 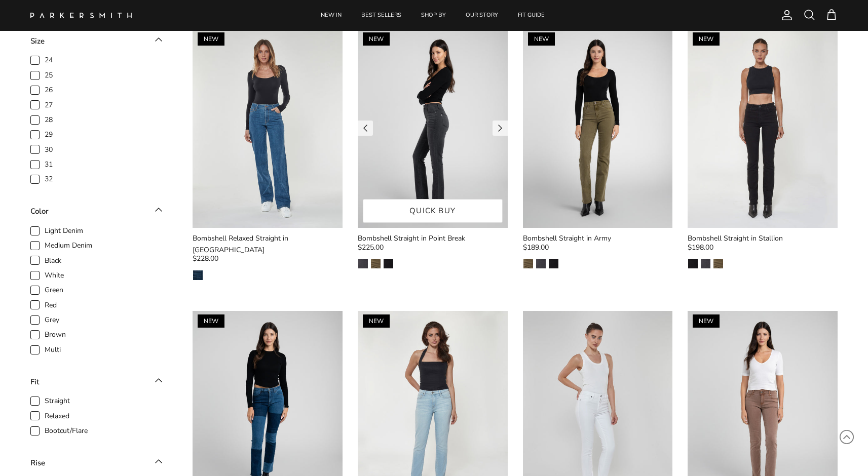 I want to click on span: 27, so click(x=49, y=105).